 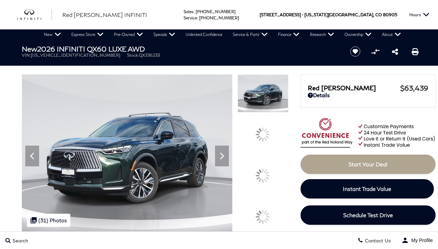 What do you see at coordinates (414, 88) in the screenshot?
I see `span: $63,439` at bounding box center [414, 88].